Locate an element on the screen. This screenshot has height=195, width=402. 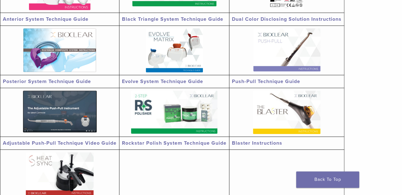
a: Black Triangle System Technique Guide is located at coordinates (173, 19).